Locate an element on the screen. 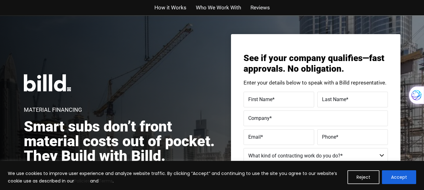 The image size is (424, 190). a: How it Works is located at coordinates (170, 8).